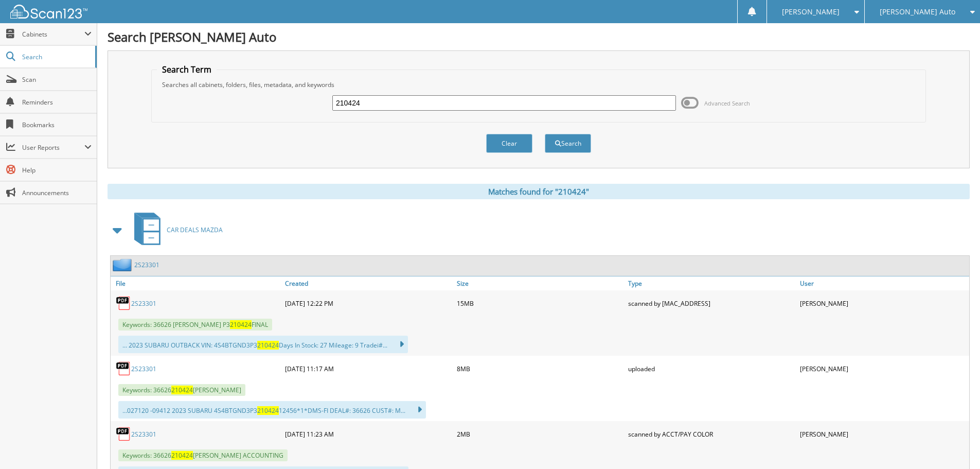 The height and width of the screenshot is (469, 980). I want to click on img: scan123-logo-white.svg, so click(49, 11).